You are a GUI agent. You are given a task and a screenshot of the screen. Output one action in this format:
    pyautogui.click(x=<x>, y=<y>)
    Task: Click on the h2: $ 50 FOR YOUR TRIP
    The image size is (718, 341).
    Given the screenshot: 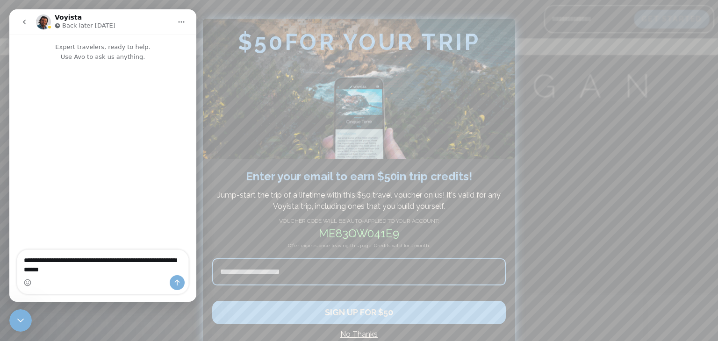 What is the action you would take?
    pyautogui.click(x=359, y=36)
    